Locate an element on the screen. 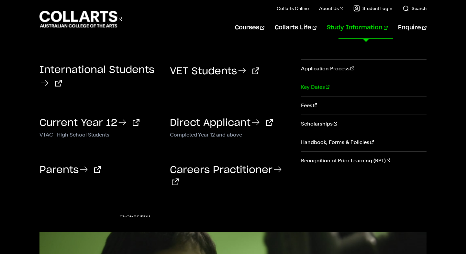 Image resolution: width=466 pixels, height=254 pixels. a: Fees is located at coordinates (363, 106).